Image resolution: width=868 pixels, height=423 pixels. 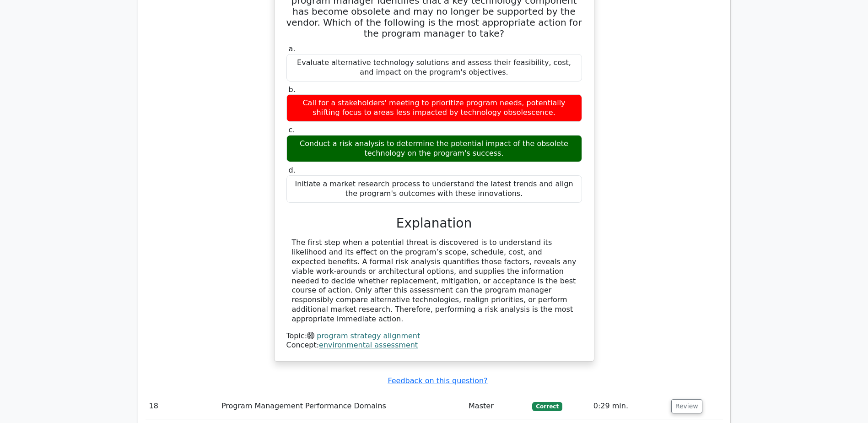 I want to click on td: 0:29 min., so click(x=629, y=406).